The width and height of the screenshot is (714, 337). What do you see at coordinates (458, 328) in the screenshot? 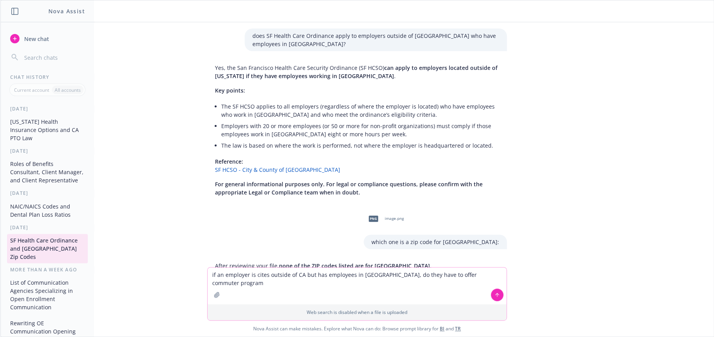
I see `a: TR` at bounding box center [458, 328].